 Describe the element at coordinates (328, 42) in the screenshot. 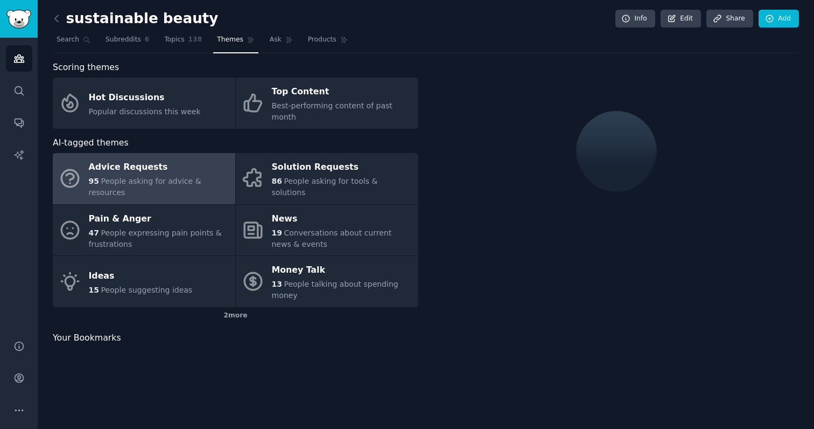

I see `a: Products` at that location.